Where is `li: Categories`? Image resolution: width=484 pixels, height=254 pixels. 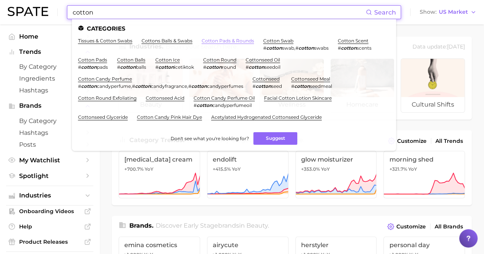 li: Categories is located at coordinates (234, 28).